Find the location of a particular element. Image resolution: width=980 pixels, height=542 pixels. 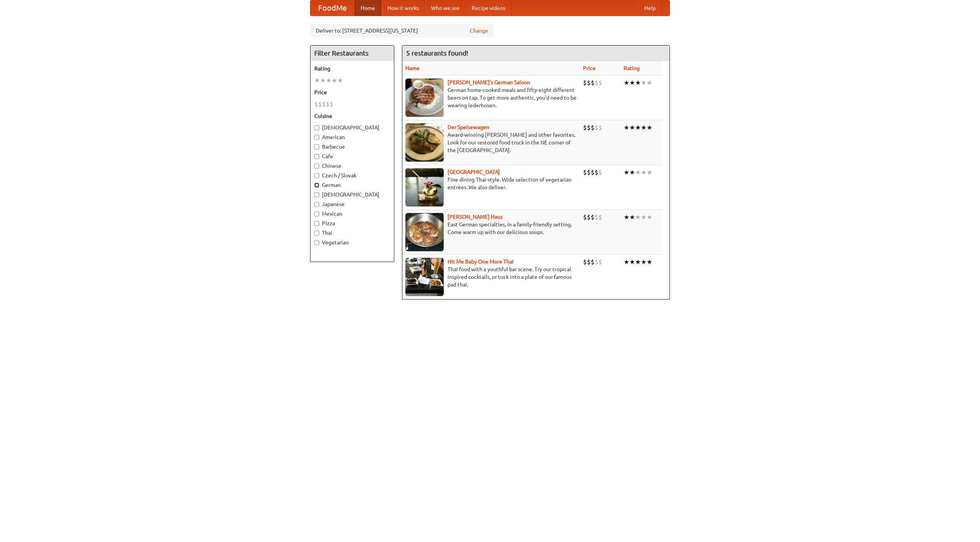

img: speisewagen.jpg is located at coordinates (424, 142).